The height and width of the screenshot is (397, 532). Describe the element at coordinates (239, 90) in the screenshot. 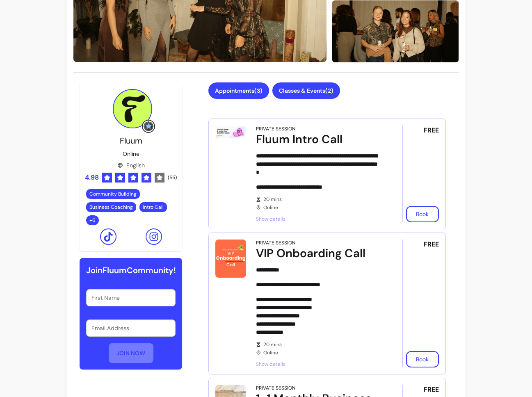

I see `button: Appointments(3)` at that location.